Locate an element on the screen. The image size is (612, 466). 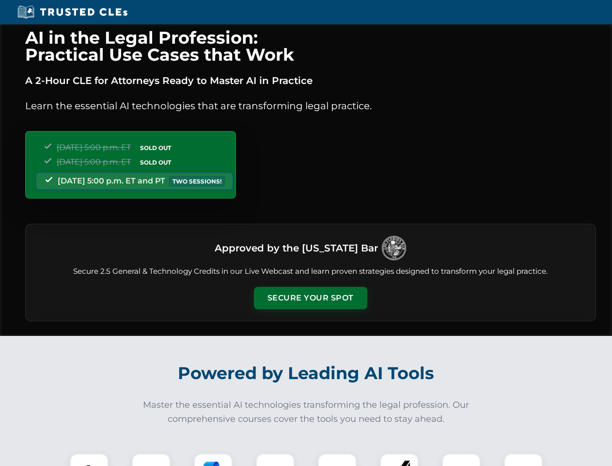
h2: Powered by Leading AI Tools is located at coordinates (306, 373).